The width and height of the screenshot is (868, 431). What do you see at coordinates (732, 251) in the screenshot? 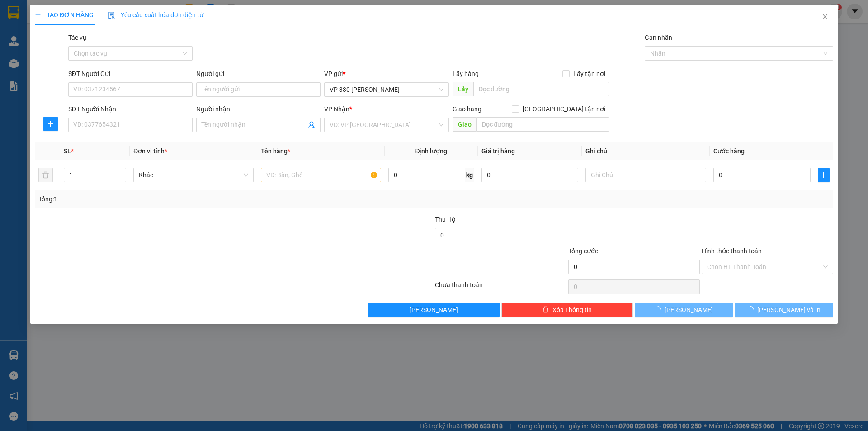
I see `label: Hình thức thanh toán` at bounding box center [732, 251].